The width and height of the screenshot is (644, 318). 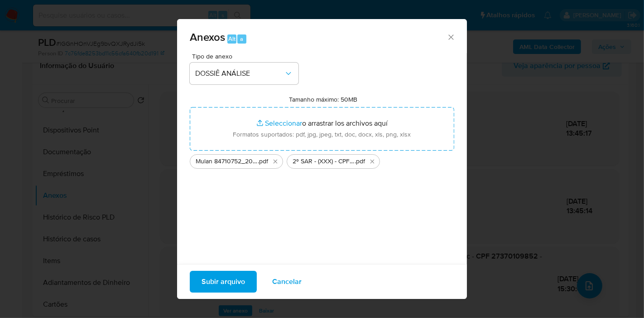 I want to click on button: Cerrar, so click(x=450, y=36).